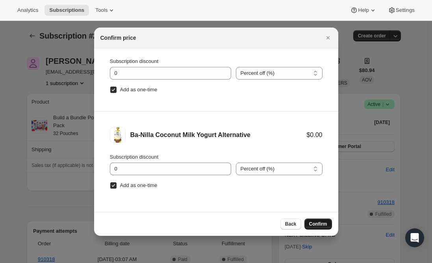  Describe the element at coordinates (318, 224) in the screenshot. I see `button: Confirm` at that location.